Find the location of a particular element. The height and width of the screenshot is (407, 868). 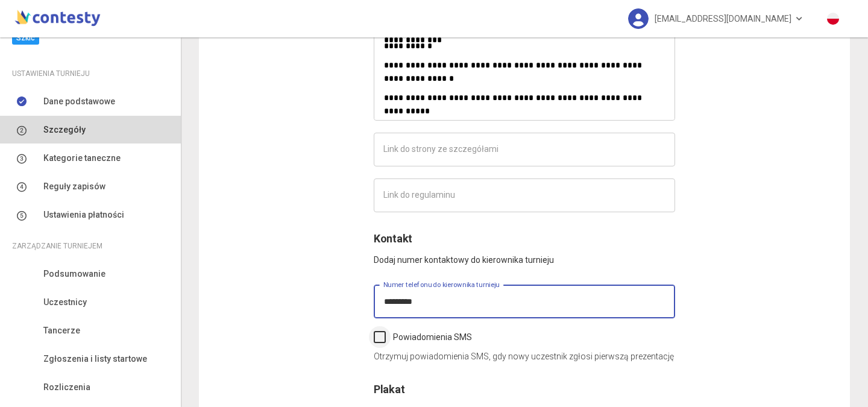

p: Otrzymuj powiadomienia SMS, gdy nowy uczestnik zgłosi pierwszą prezentację is located at coordinates (524, 356).